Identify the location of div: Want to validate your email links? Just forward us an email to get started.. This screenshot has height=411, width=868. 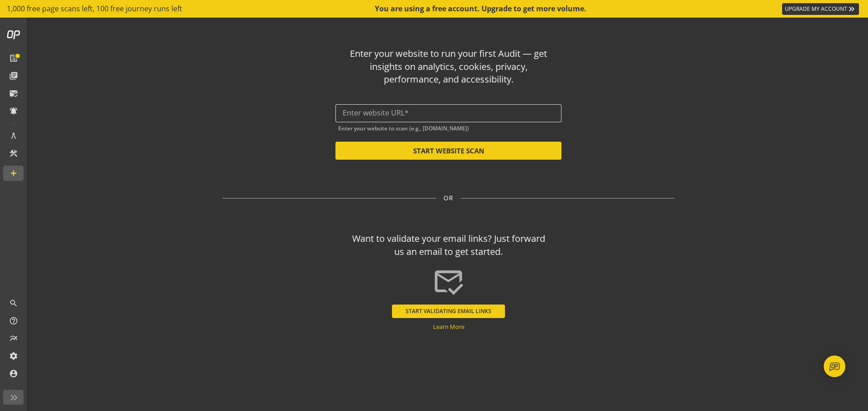
(449, 245).